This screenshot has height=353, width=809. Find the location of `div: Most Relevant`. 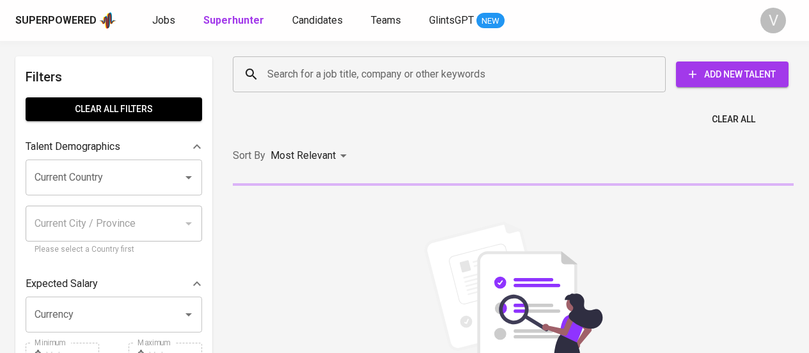

div: Most Relevant is located at coordinates (311, 155).